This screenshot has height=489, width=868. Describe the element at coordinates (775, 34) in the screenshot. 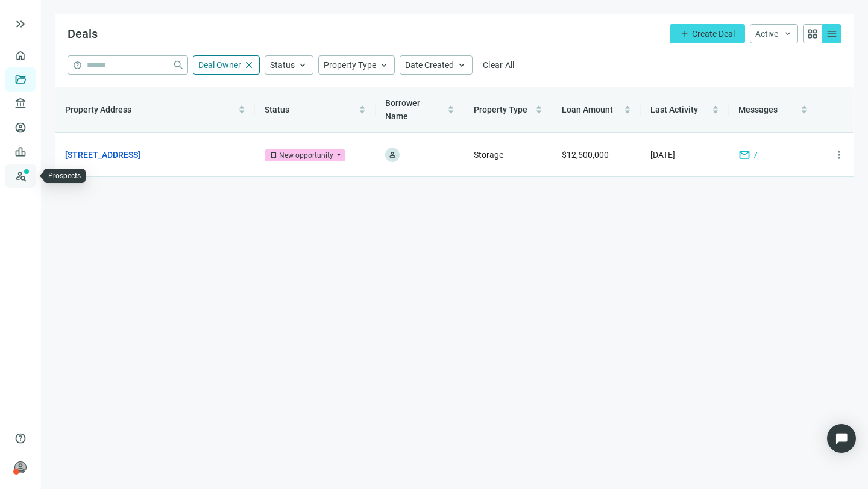

I see `button: Activekeyboard_arrow_down` at that location.